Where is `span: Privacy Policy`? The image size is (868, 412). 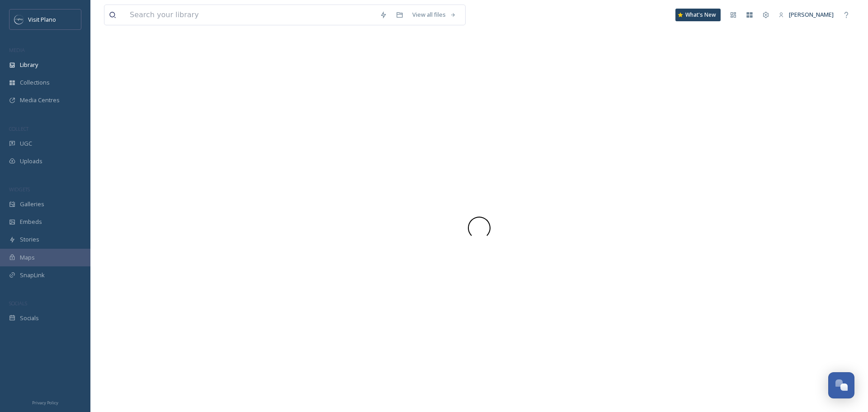 span: Privacy Policy is located at coordinates (45, 402).